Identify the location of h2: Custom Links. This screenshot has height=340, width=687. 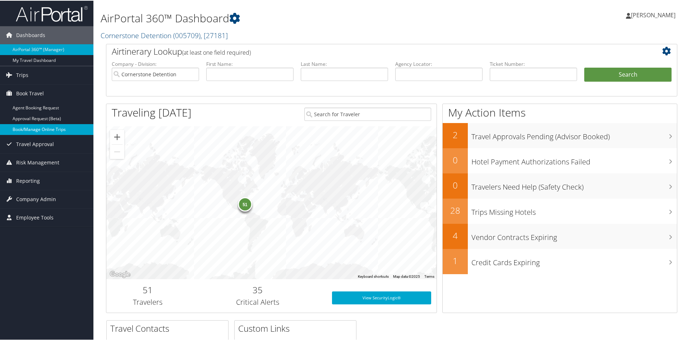
(297, 327).